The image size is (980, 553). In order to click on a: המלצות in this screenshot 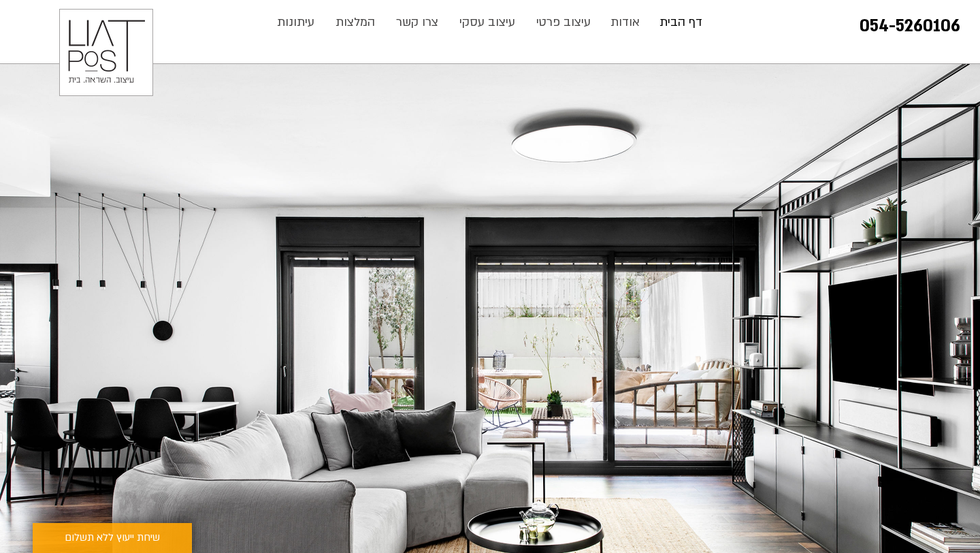, I will do `click(354, 23)`.